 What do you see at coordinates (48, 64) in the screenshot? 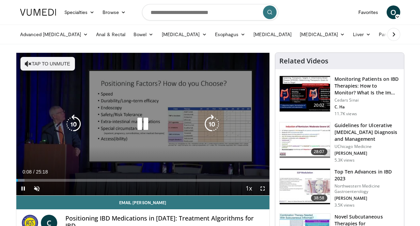
I see `button: Tap to unmute` at bounding box center [48, 64].